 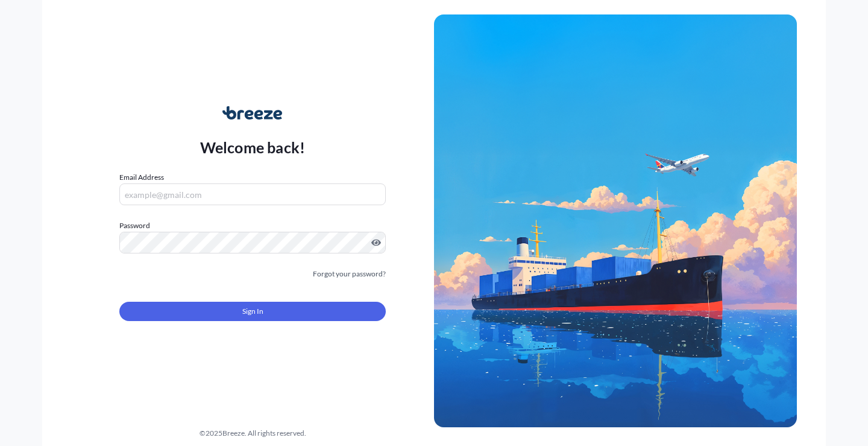 What do you see at coordinates (142, 177) in the screenshot?
I see `label: Email Address` at bounding box center [142, 177].